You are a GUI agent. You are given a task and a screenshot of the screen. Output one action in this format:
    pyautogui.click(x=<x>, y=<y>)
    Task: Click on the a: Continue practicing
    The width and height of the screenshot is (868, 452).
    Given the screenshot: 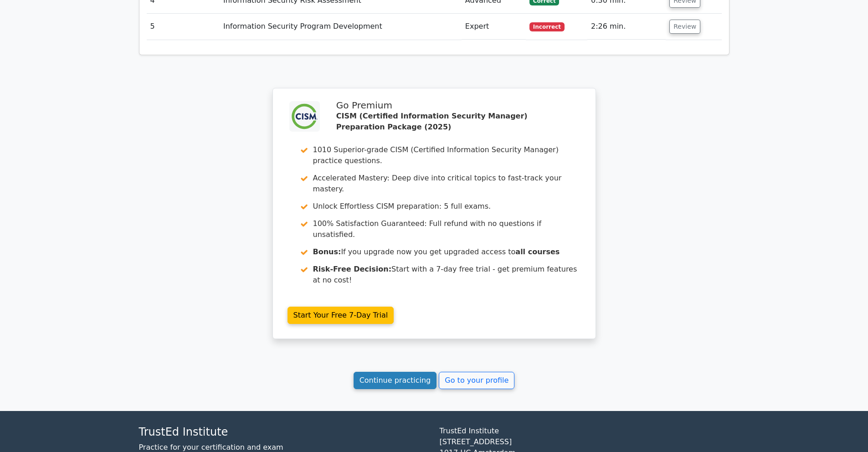 What is the action you would take?
    pyautogui.click(x=395, y=381)
    